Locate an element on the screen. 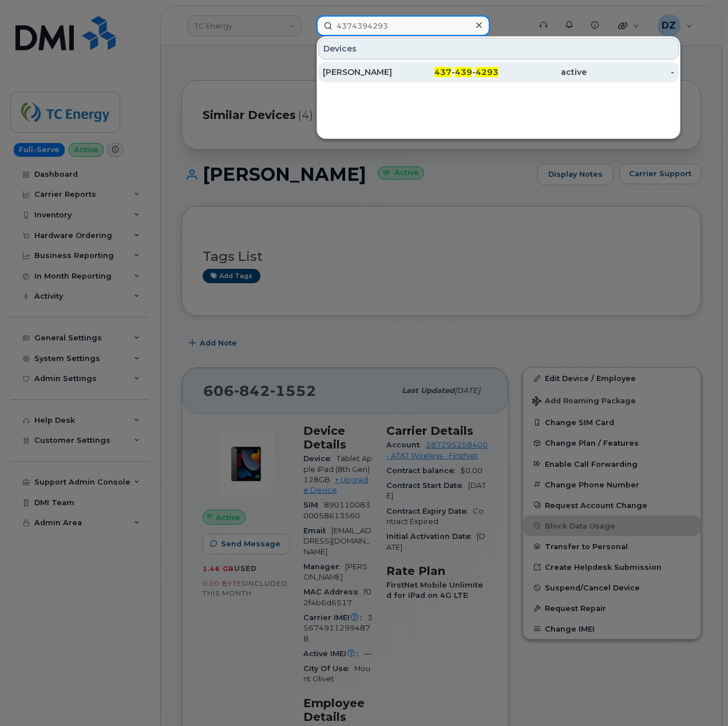 This screenshot has height=726, width=728. div: active is located at coordinates (543, 72).